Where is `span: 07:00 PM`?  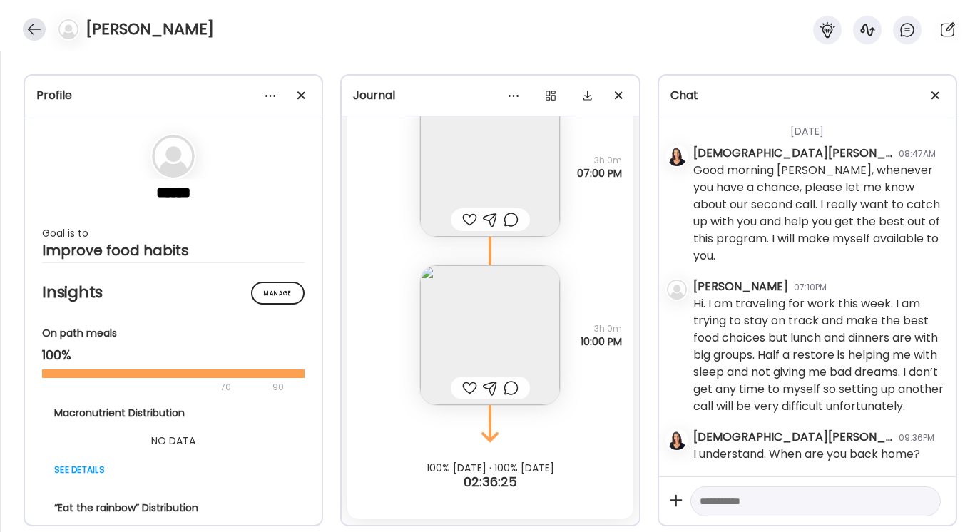 span: 07:00 PM is located at coordinates (599, 173).